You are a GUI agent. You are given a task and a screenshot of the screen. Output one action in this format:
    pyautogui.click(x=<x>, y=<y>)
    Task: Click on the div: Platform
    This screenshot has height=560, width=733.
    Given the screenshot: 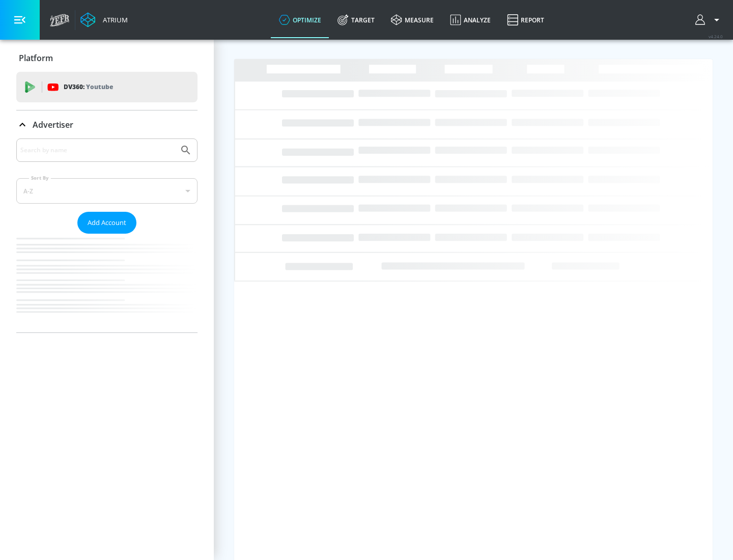 What is the action you would take?
    pyautogui.click(x=107, y=58)
    